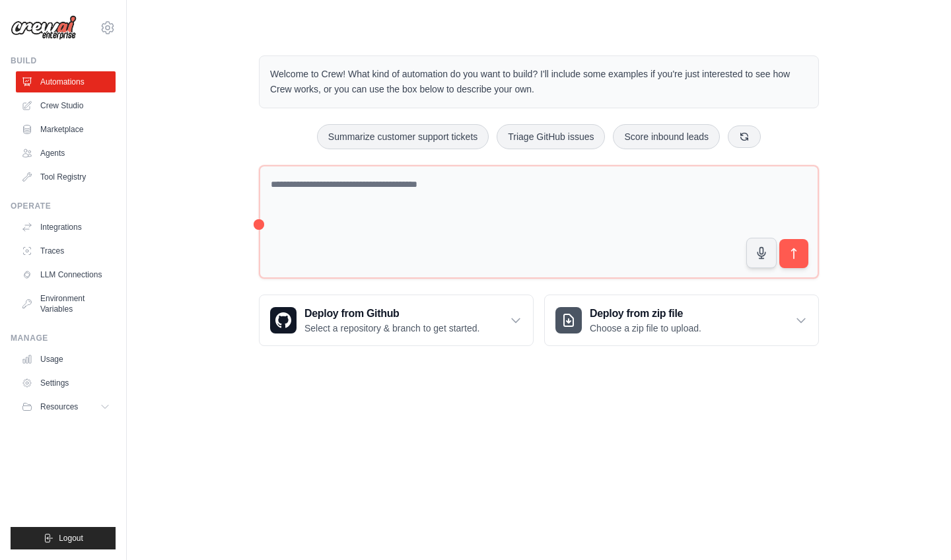 Image resolution: width=951 pixels, height=560 pixels. Describe the element at coordinates (63, 61) in the screenshot. I see `div: Build` at that location.